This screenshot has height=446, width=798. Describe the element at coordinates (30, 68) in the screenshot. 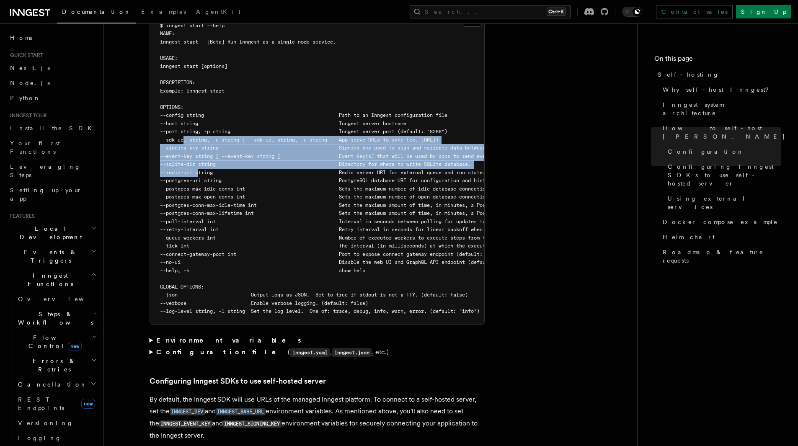

I see `span: Next.js` at that location.